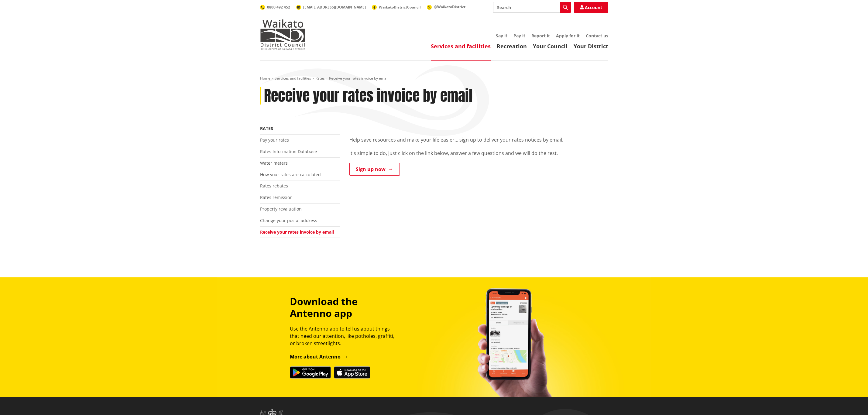 The height and width of the screenshot is (415, 868). Describe the element at coordinates (310, 372) in the screenshot. I see `img: Get it on Google Play` at that location.